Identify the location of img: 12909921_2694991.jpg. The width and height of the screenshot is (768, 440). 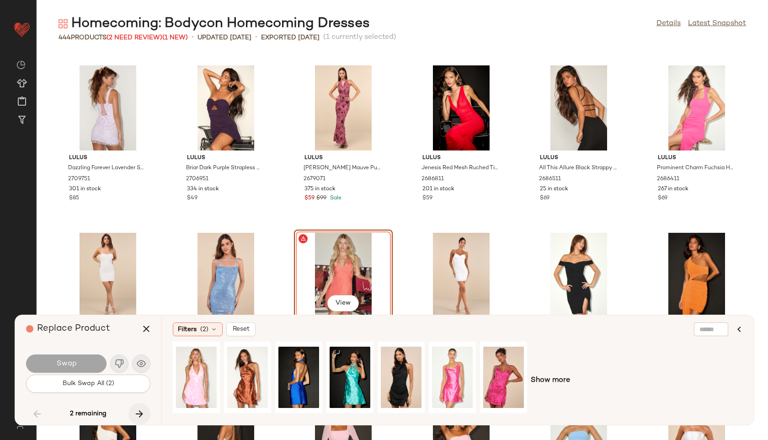
(343, 275).